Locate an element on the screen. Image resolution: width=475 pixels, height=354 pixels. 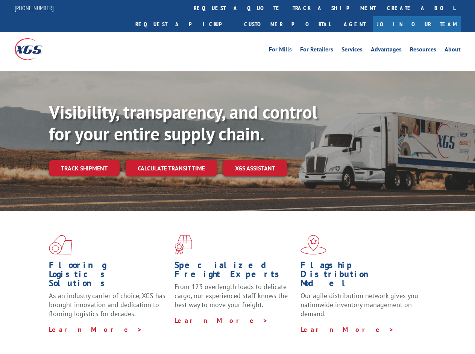
img: xgs-icon-focused-on-flooring-red is located at coordinates (183, 245).